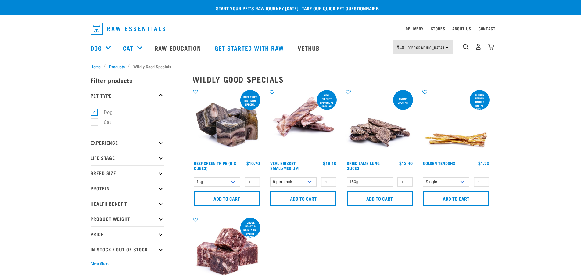  What do you see at coordinates (400, 47) in the screenshot?
I see `img: van-moving.png` at bounding box center [400, 47].